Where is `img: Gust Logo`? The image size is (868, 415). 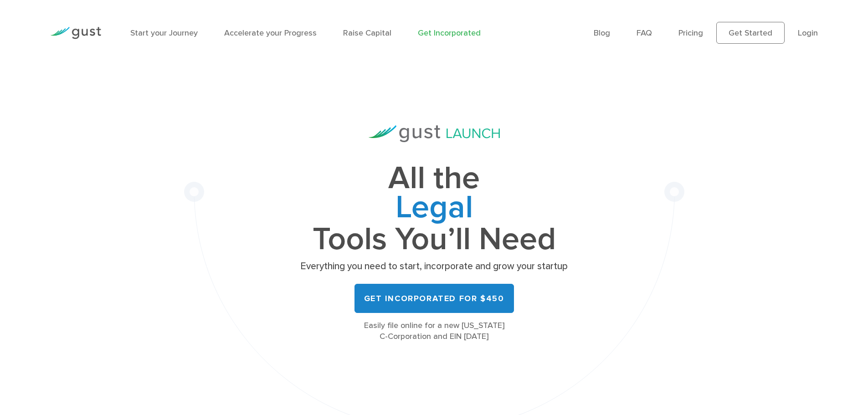
img: Gust Logo is located at coordinates (76, 33).